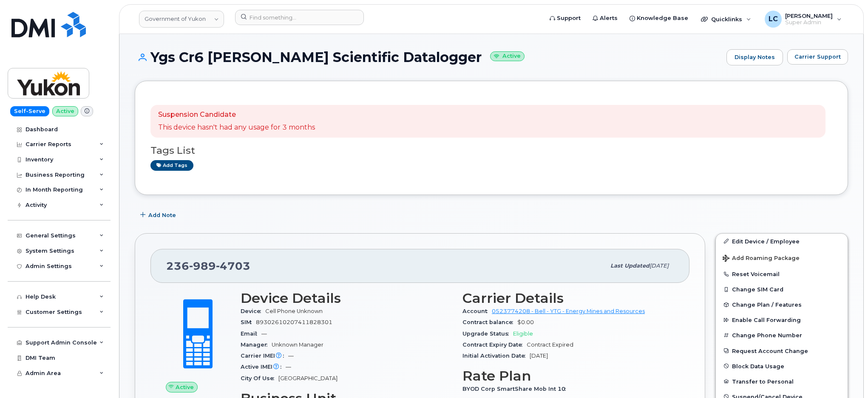 Image resolution: width=868 pixels, height=398 pixels. I want to click on span: 89302610207411828301, so click(294, 322).